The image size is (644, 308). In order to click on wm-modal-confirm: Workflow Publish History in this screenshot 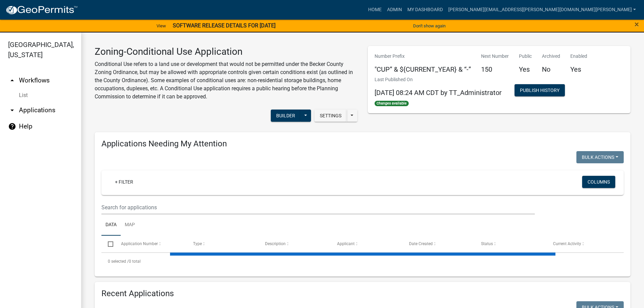, I will do `click(540, 91)`.